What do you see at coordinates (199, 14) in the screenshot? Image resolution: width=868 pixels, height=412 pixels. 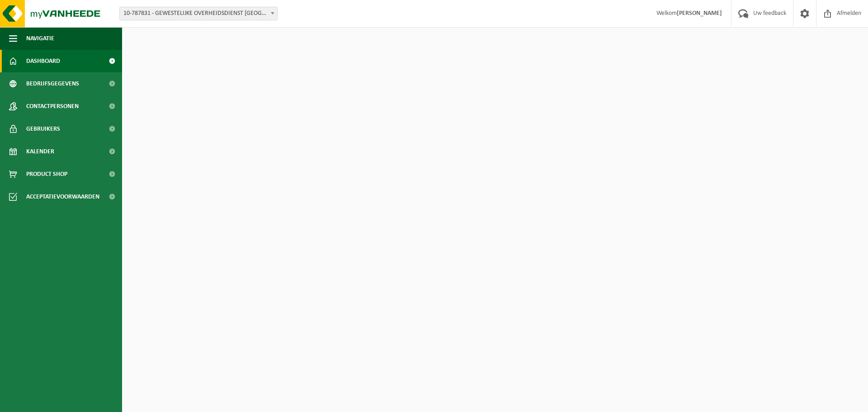 I see `span: 10-787831 - GEWESTELIJKE OVERHEIDSDIENST BRUSSEL (BRUCEFO) - ANDERLECHT` at bounding box center [199, 14].